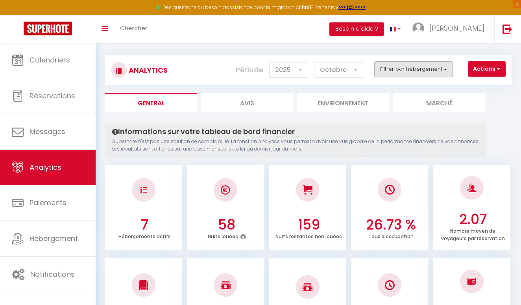 This screenshot has width=521, height=305. What do you see at coordinates (249, 70) in the screenshot?
I see `label: Période` at bounding box center [249, 70].